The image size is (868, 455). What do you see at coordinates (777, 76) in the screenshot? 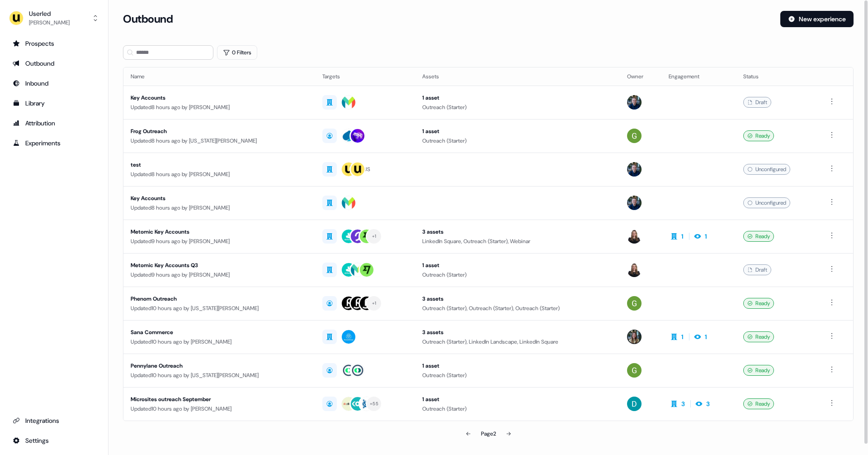
I see `th: Status` at bounding box center [777, 76].